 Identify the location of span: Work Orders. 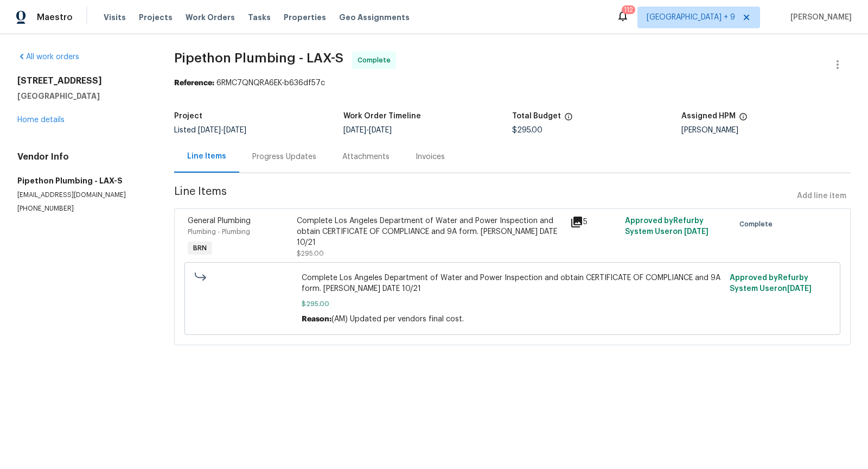
(210, 17).